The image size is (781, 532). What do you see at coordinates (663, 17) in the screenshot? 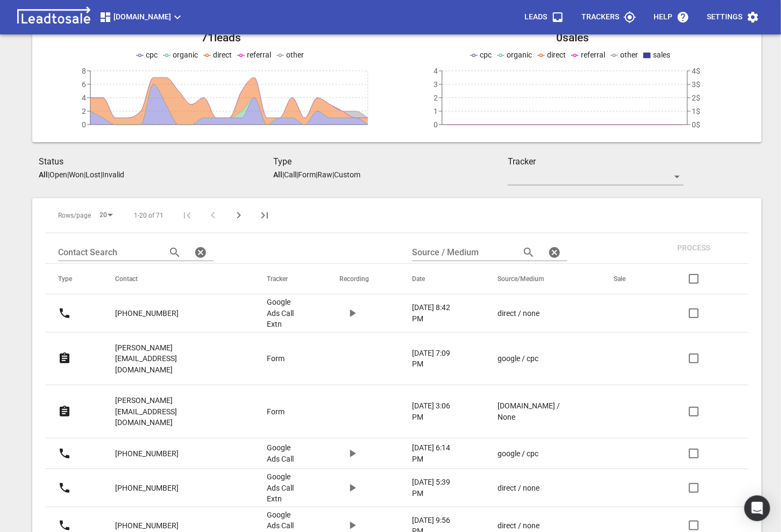
I see `p: Help` at bounding box center [663, 17].